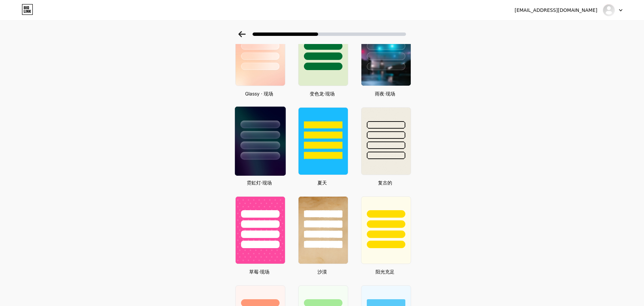  What do you see at coordinates (322, 271) in the screenshot?
I see `font: 沙漠` at bounding box center [322, 271].